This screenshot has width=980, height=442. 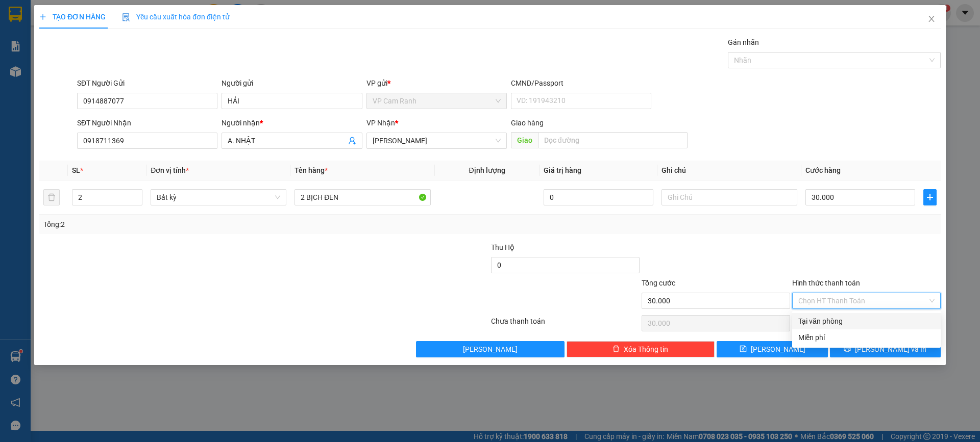 What do you see at coordinates (580, 83) in the screenshot?
I see `div: CMND/Passport` at bounding box center [580, 83].